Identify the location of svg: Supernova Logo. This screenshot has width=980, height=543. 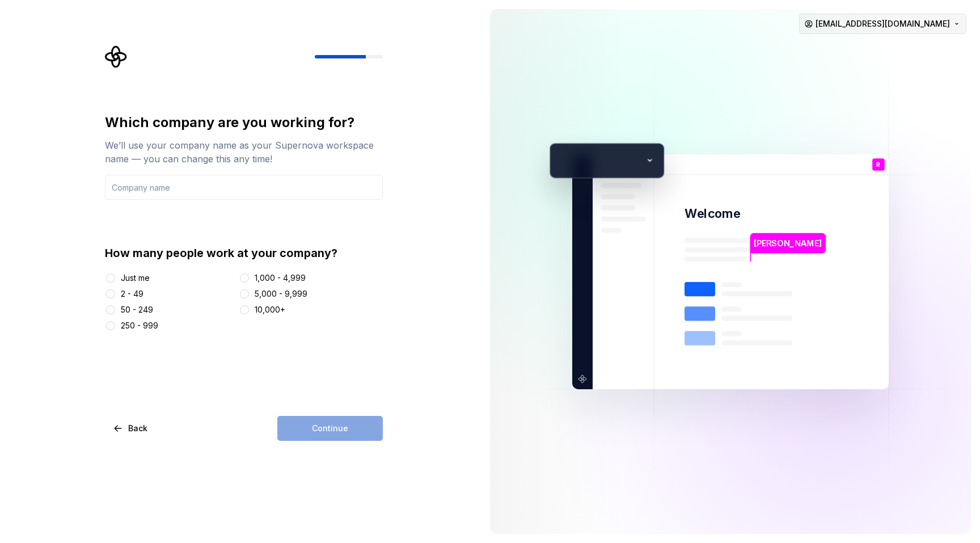
(117, 57).